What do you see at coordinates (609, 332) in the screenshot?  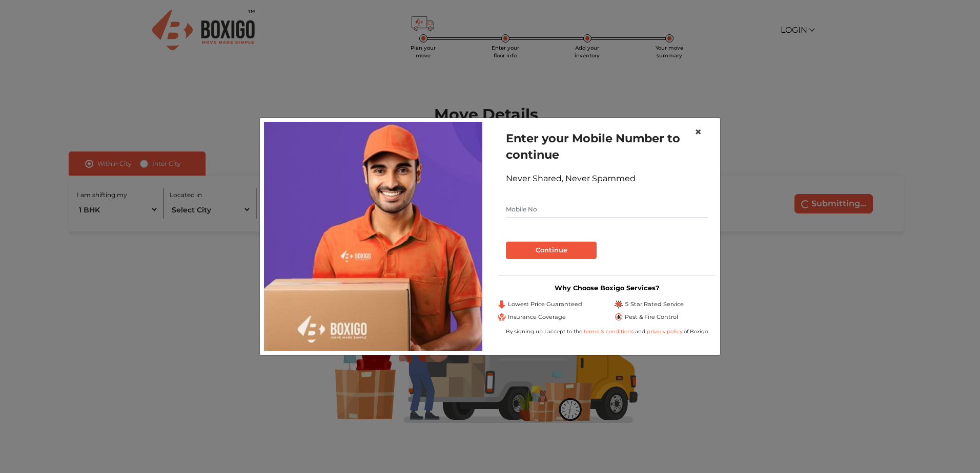 I see `a: terms & conditions` at bounding box center [609, 332].